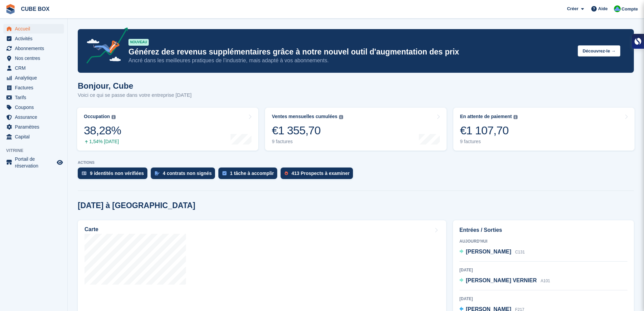 The height and width of the screenshot is (311, 644). What do you see at coordinates (135, 86) in the screenshot?
I see `h1: Bonjour, Cube` at bounding box center [135, 86].